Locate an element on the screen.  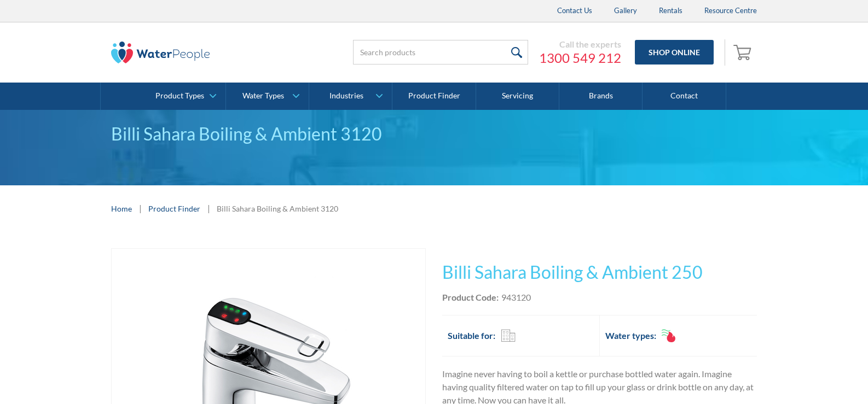
h1: Billi Sahara Boiling & Ambient 250 is located at coordinates (600, 272).